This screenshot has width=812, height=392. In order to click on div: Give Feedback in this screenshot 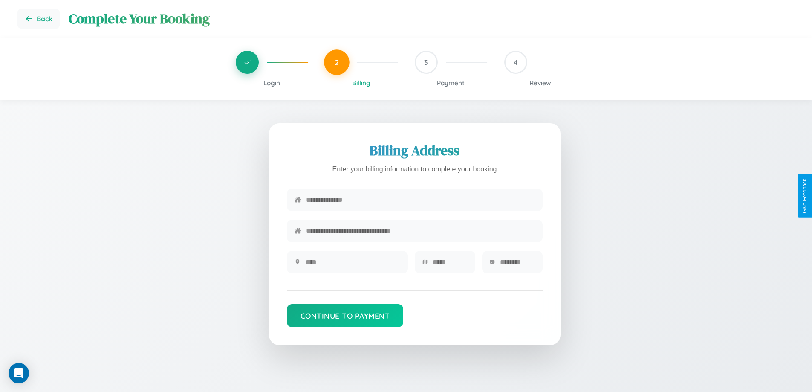, I will do `click(805, 196)`.